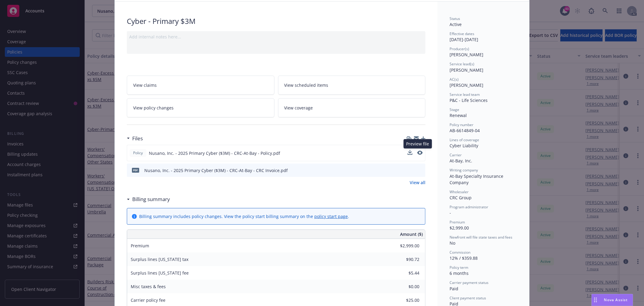 Image resolution: width=644 pixels, height=306 pixels. Describe the element at coordinates (464, 170) in the screenshot. I see `span: Writing company` at that location.